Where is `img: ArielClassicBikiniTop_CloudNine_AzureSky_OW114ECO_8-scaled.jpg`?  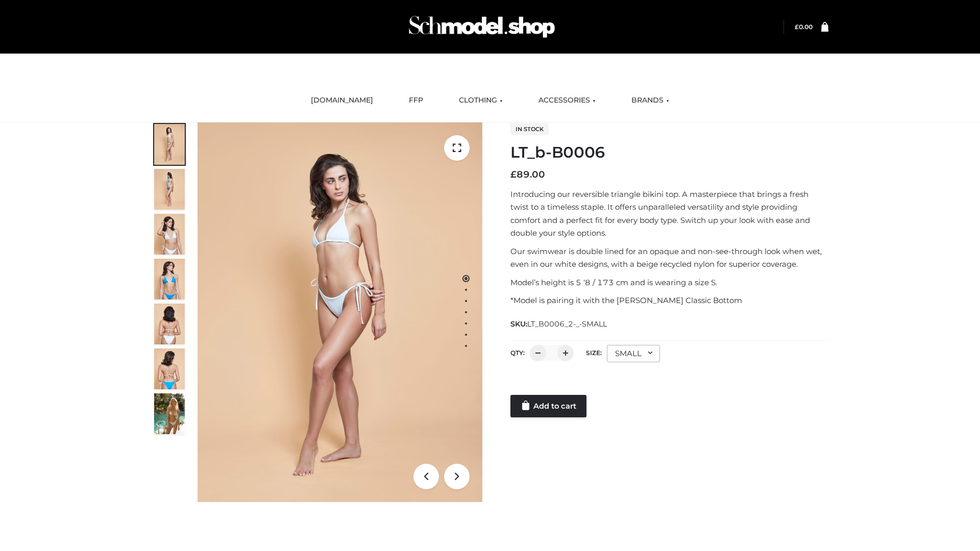 img: ArielClassicBikiniTop_CloudNine_AzureSky_OW114ECO_8-scaled.jpg is located at coordinates (170, 369).